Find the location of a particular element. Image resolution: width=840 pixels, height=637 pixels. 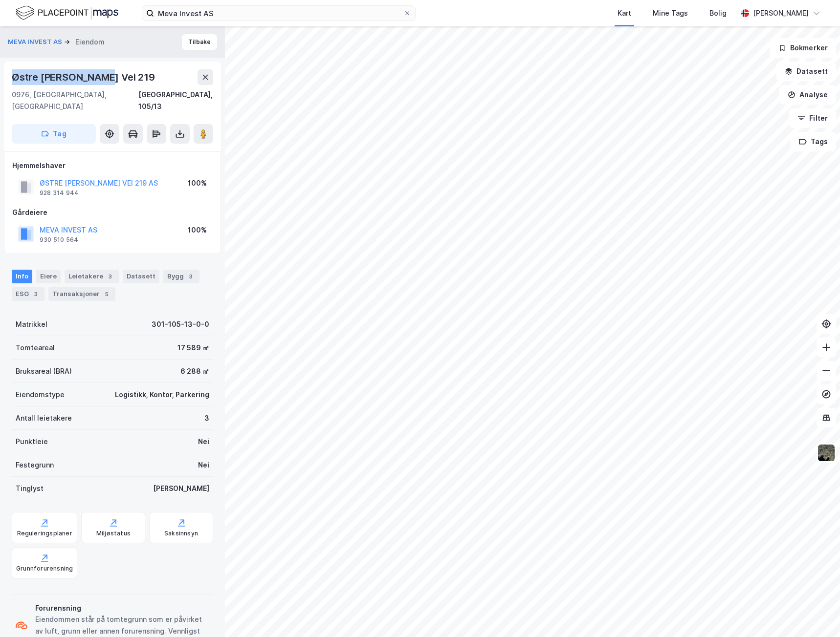

div: Eiere is located at coordinates (48, 276).